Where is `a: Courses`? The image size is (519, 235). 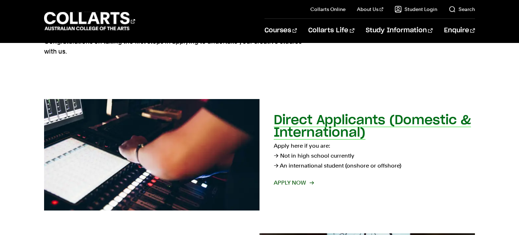
a: Courses is located at coordinates (280, 31).